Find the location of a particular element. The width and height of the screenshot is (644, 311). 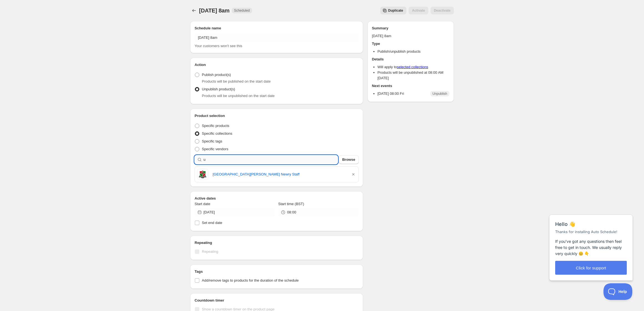

button: Secondary action label is located at coordinates (393, 11).